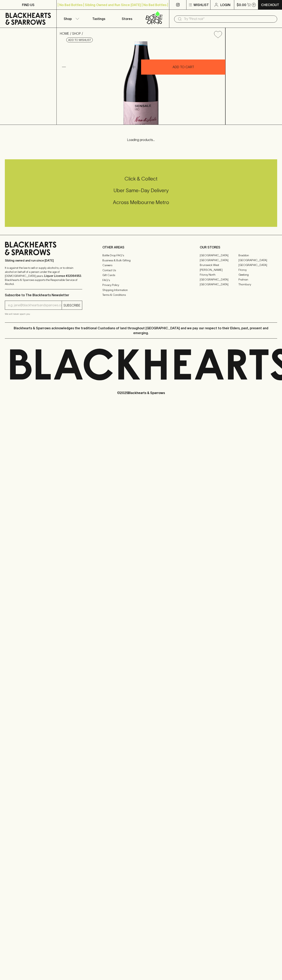 The image size is (282, 980). I want to click on a: Shipping Information, so click(141, 290).